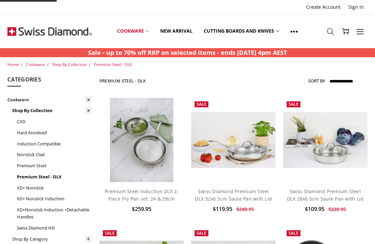 This screenshot has height=244, width=375. I want to click on label: Sort By, so click(317, 81).